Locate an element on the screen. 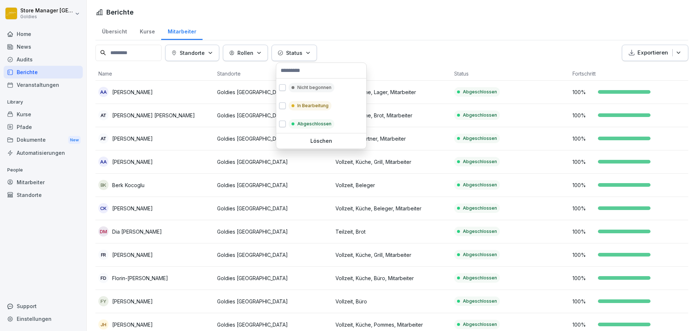 Image resolution: width=697 pixels, height=331 pixels. p: Status is located at coordinates (294, 53).